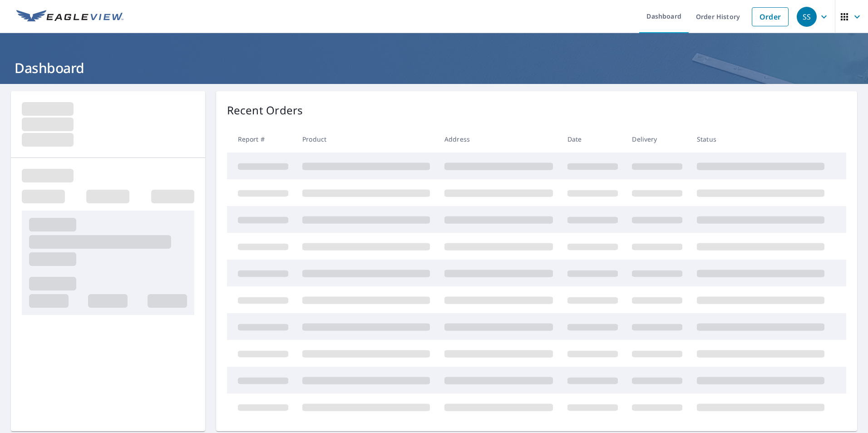 The height and width of the screenshot is (433, 868). Describe the element at coordinates (434, 68) in the screenshot. I see `h1: Dashboard` at that location.